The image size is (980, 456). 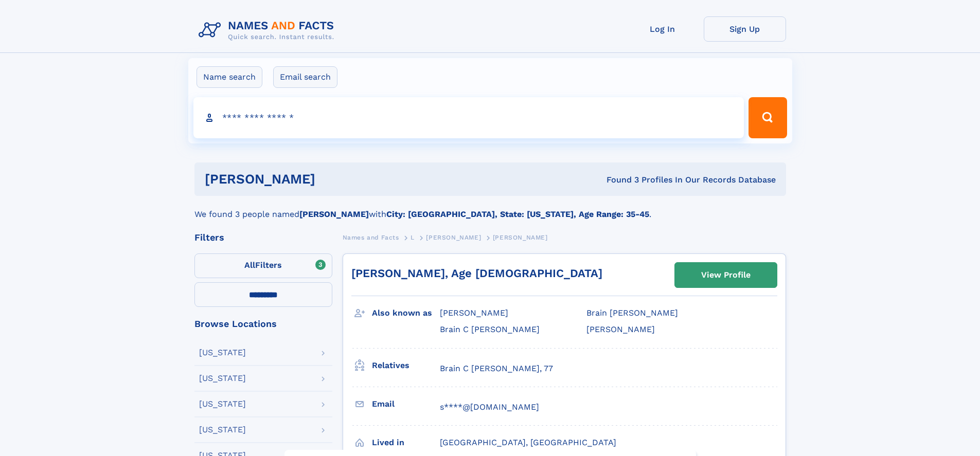 I want to click on h3: Email, so click(x=406, y=404).